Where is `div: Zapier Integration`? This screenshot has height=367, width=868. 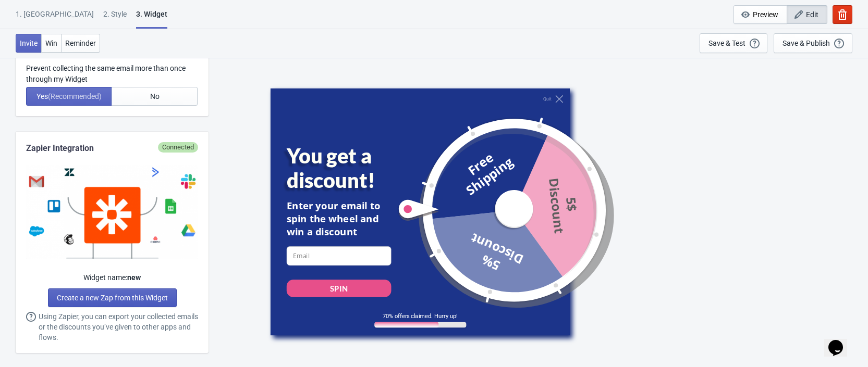
div: Zapier Integration is located at coordinates (112, 149).